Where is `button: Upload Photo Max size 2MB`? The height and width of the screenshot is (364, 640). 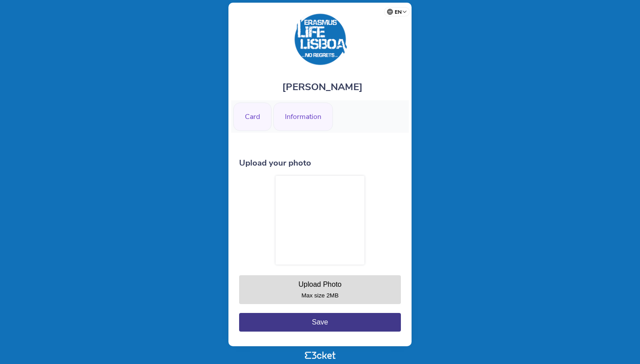 button: Upload Photo Max size 2MB is located at coordinates (320, 289).